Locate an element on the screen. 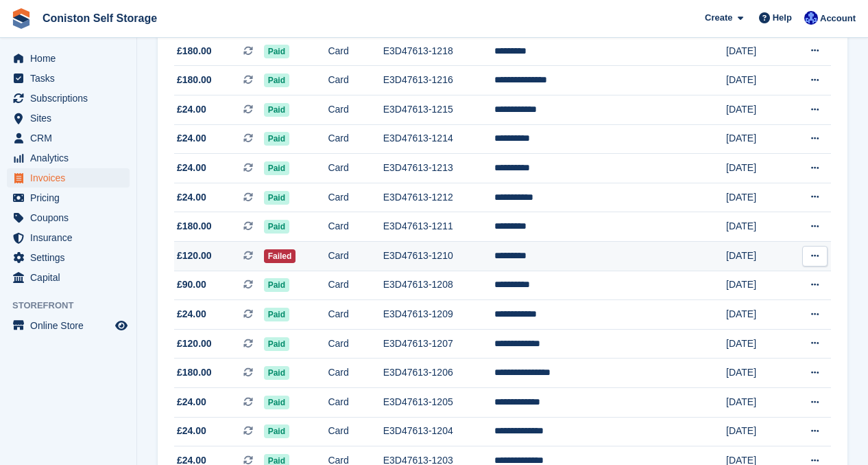 Image resolution: width=868 pixels, height=465 pixels. td: E3D47613-1209 is located at coordinates (439, 314).